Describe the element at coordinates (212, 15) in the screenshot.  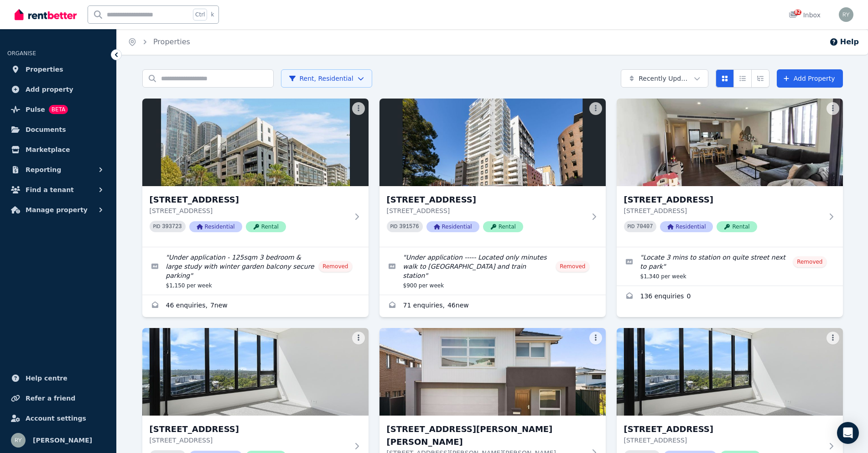
I see `span: k` at that location.